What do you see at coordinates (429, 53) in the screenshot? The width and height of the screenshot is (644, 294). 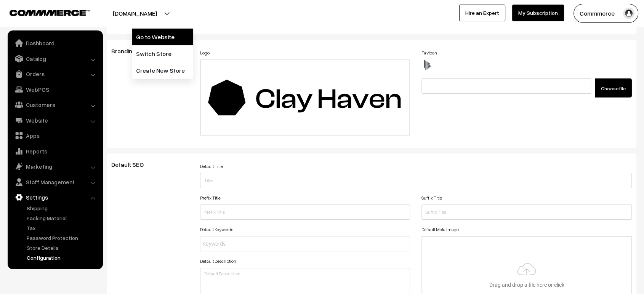 I see `label: Favicon` at bounding box center [429, 53].